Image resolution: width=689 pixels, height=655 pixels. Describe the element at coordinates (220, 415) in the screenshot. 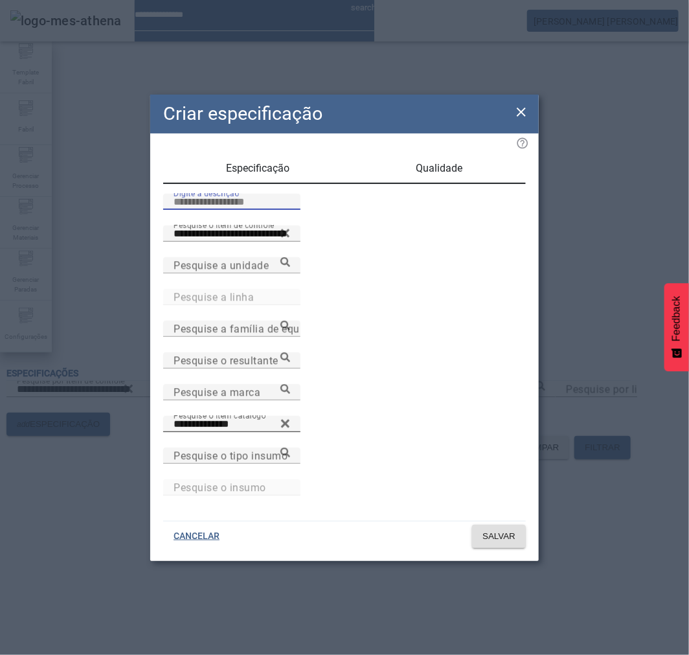

I see `mat-label: Pesquise o item catálogo` at that location.